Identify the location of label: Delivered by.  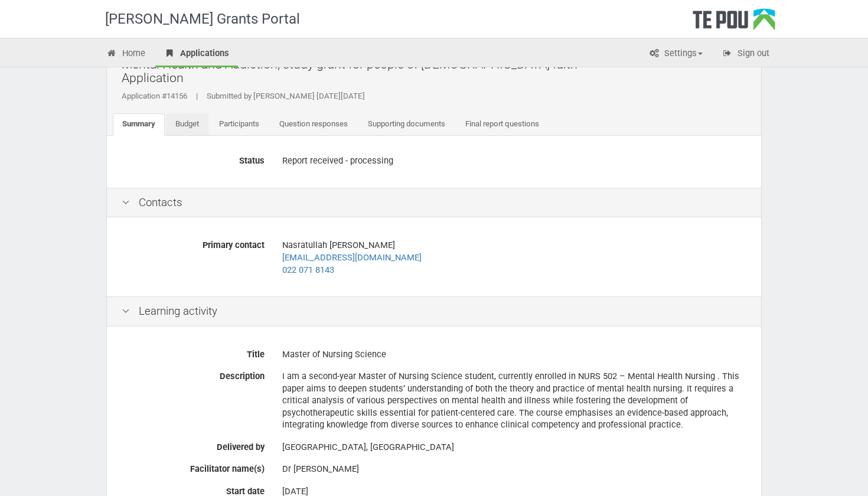
(193, 445).